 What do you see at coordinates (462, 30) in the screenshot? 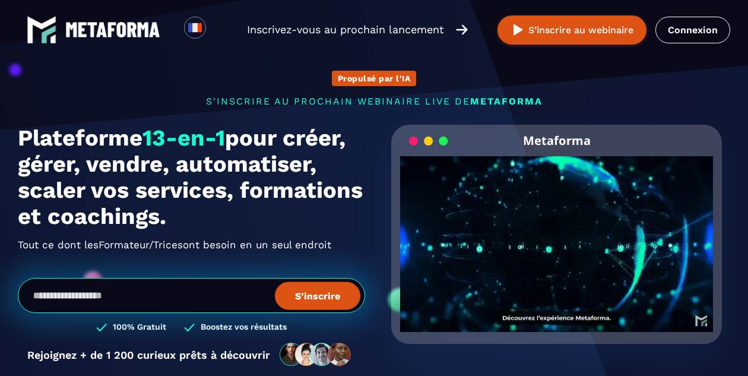
I see `img: arrow-right` at bounding box center [462, 30].